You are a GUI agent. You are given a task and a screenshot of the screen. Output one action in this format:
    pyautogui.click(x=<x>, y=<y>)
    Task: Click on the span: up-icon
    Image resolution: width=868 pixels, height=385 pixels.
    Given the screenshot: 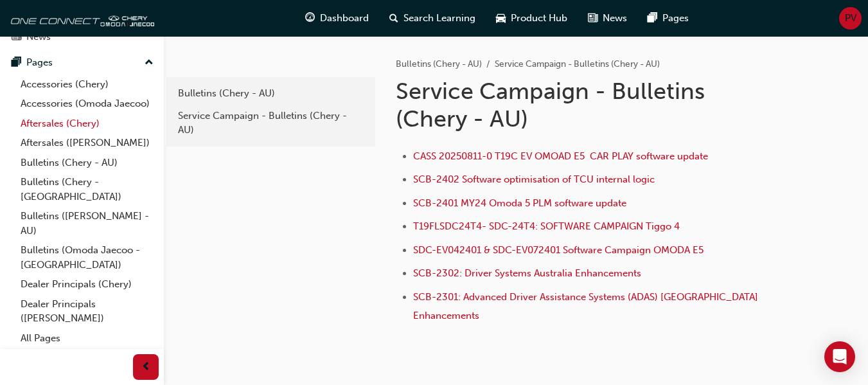 What is the action you would take?
    pyautogui.click(x=149, y=63)
    